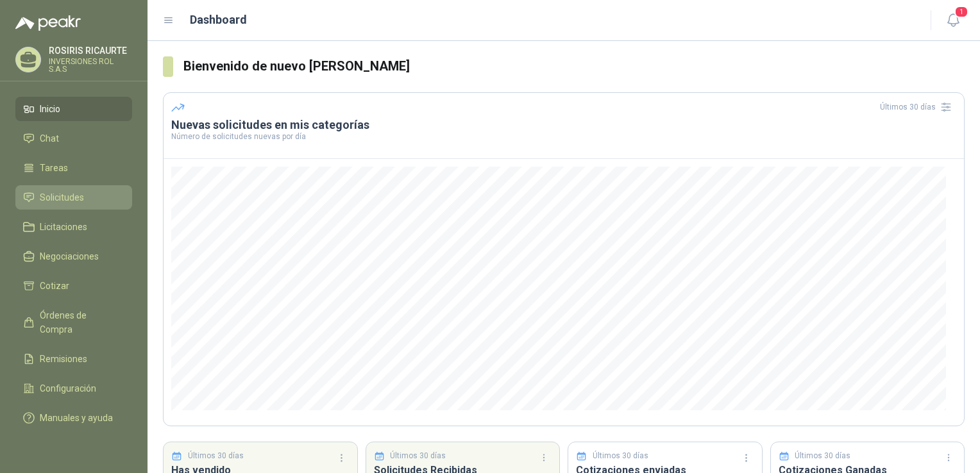 The image size is (980, 473). Describe the element at coordinates (50, 138) in the screenshot. I see `span: Chat` at that location.